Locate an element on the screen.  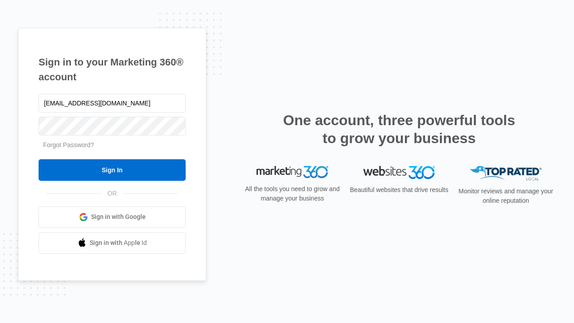
a: Sign in with Google is located at coordinates (112, 217).